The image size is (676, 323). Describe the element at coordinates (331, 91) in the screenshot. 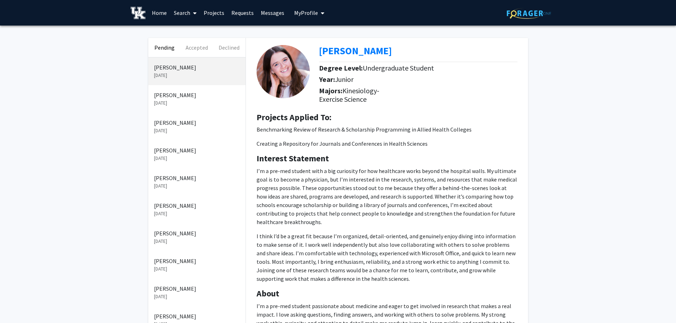

I see `b: Majors:` at that location.